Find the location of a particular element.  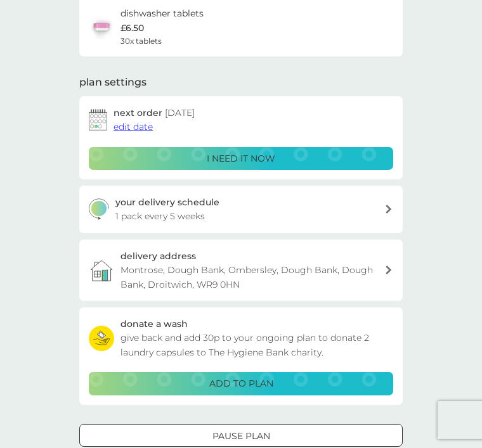

a: delivery addressMontrose, Dough Bank, Ombersley, Dough Bank, Dough Bank, Droitwich, WR9 0HN is located at coordinates (241, 270).